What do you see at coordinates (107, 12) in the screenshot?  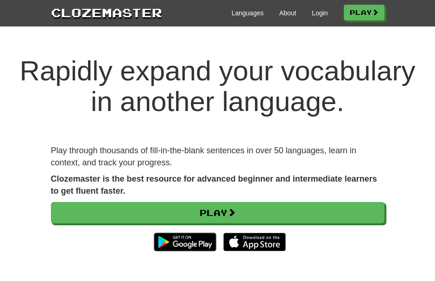 I see `a: Clozemaster` at bounding box center [107, 12].